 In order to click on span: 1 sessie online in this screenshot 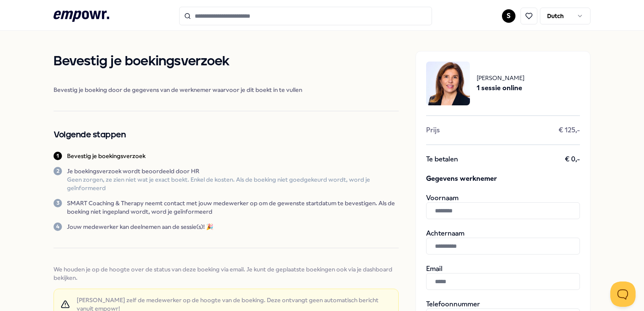, I will do `click(500, 88)`.